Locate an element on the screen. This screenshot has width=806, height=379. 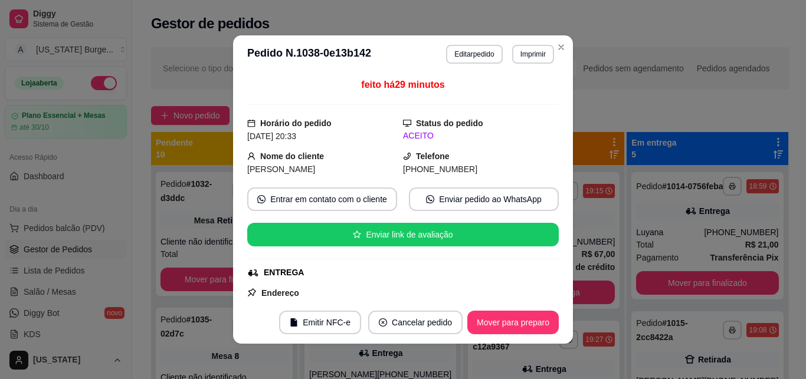
button: starEnviar link de avaliação is located at coordinates (403, 235).